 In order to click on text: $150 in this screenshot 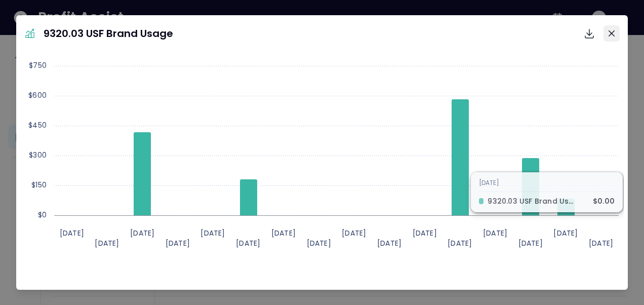, I will do `click(39, 185)`.